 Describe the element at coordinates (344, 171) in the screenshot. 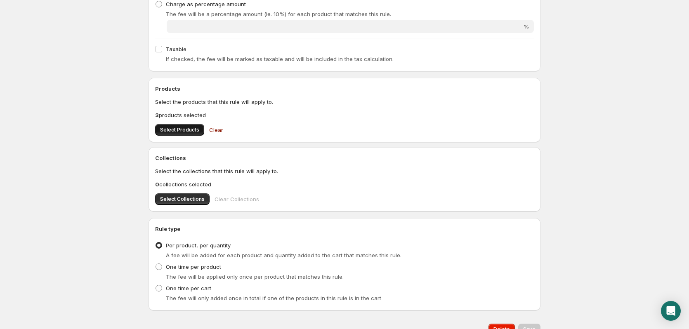

I see `p: Select the collections that this rule will apply to.` at that location.